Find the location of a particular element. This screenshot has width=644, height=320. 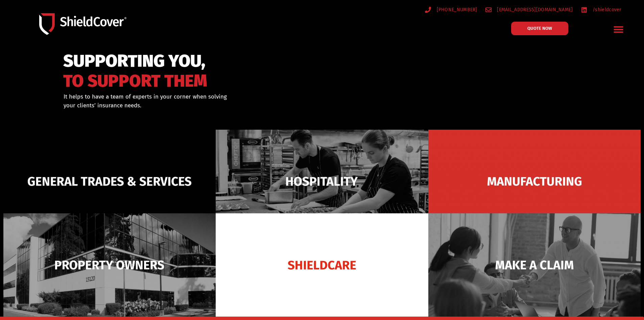

span: QUOTE NOW is located at coordinates (540, 28).